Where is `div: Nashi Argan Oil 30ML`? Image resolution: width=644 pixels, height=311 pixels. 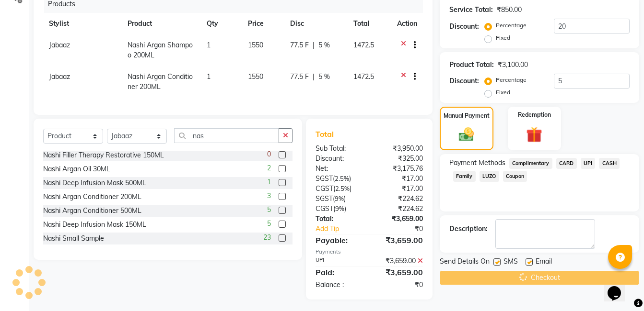 div: Nashi Argan Oil 30ML is located at coordinates (77, 169).